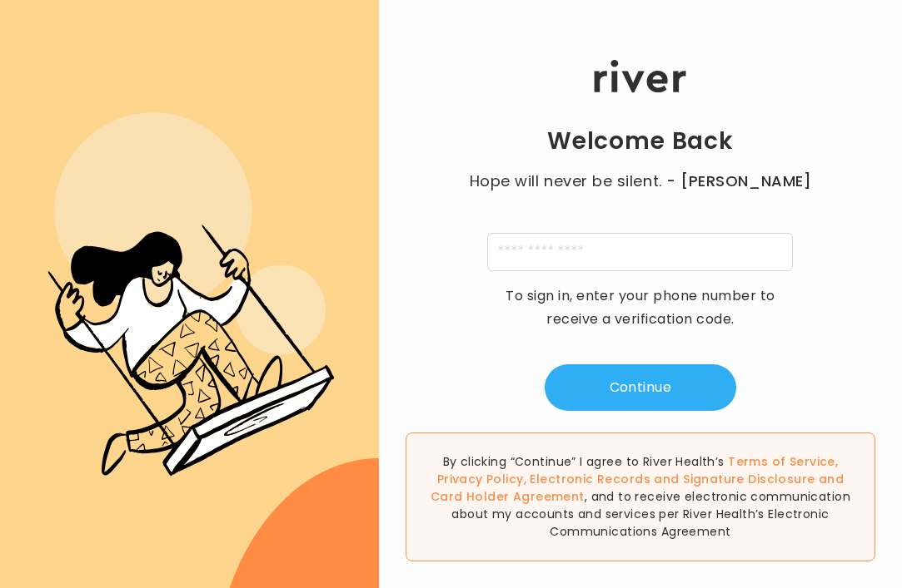 The height and width of the screenshot is (588, 902). Describe the element at coordinates (651, 514) in the screenshot. I see `span: , and to receive electronic communication about my accounts and services per River Health’s Elect...` at that location.